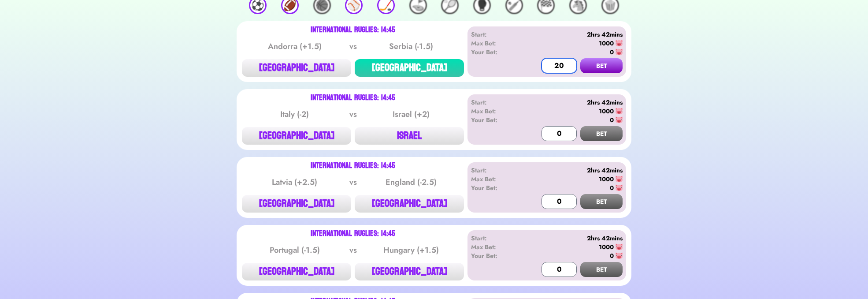 The image size is (868, 299). Describe the element at coordinates (295, 114) in the screenshot. I see `div: Italy (-2)` at that location.